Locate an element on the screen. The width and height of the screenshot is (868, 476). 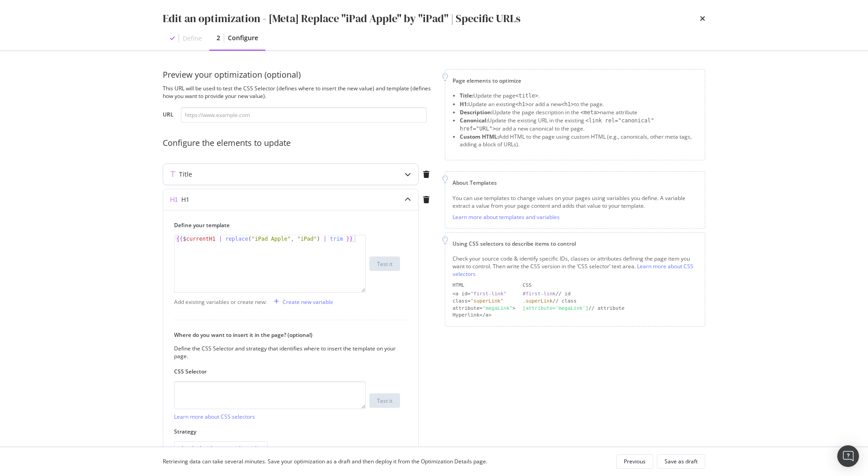
div: class= is located at coordinates (484, 301).